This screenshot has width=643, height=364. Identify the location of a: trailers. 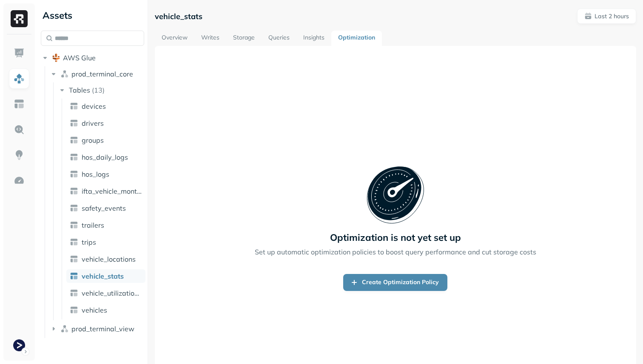
(106, 225).